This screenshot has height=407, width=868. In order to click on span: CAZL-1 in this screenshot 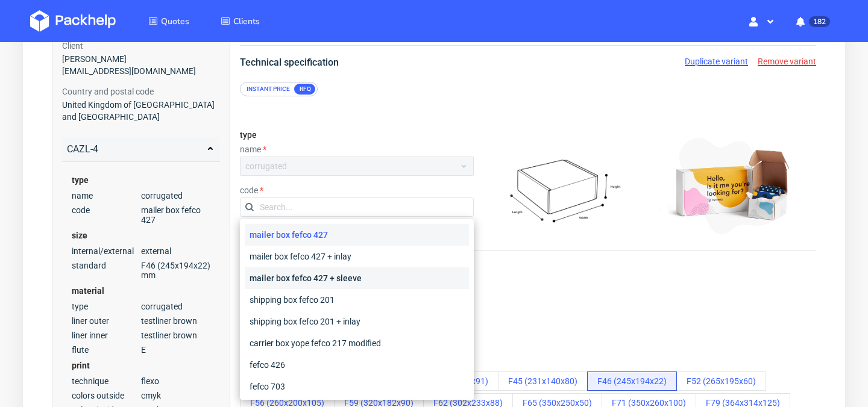, I will do `click(228, 19)`.